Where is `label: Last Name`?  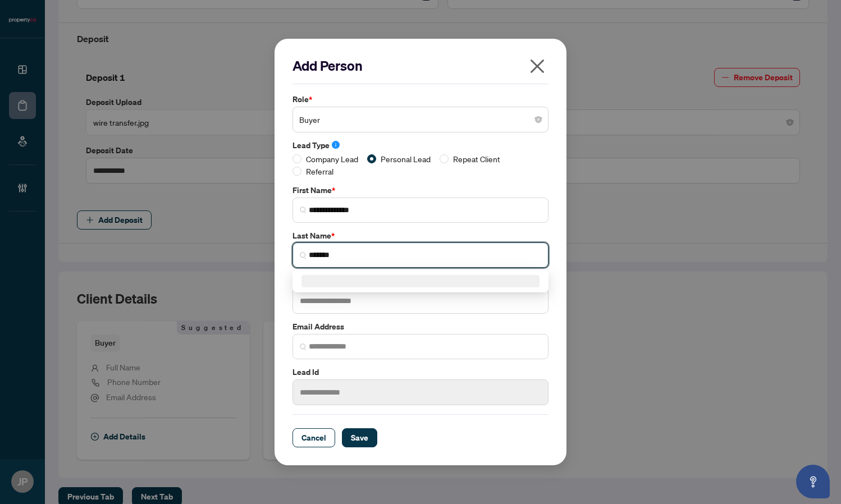 label: Last Name is located at coordinates (421, 236).